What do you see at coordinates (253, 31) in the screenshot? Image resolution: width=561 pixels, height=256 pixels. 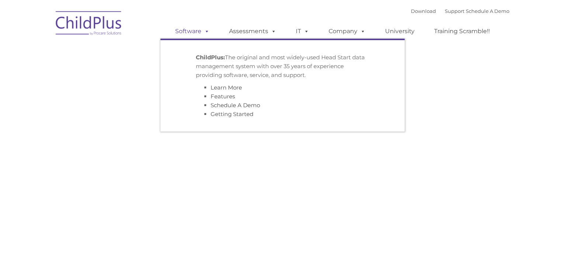 I see `a: Assessments` at bounding box center [253, 31].